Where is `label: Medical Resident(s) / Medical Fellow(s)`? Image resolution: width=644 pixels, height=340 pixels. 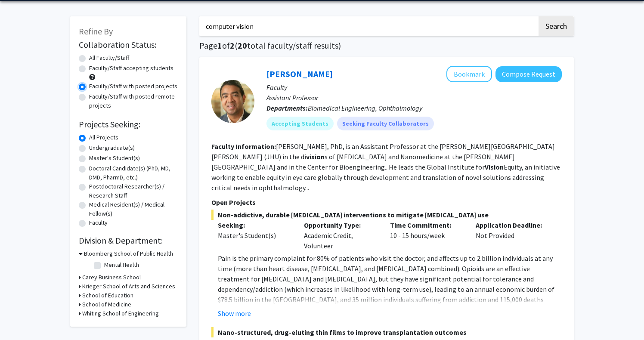 label: Medical Resident(s) / Medical Fellow(s) is located at coordinates (133, 209).